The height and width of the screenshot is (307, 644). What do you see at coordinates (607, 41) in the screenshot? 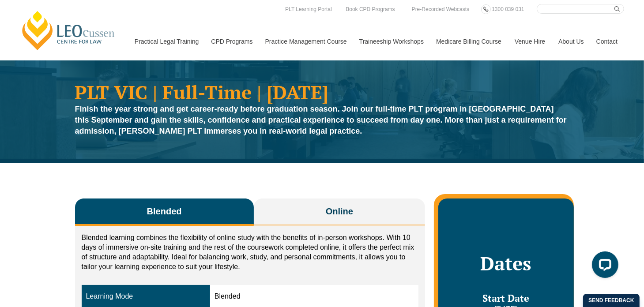
I see `a: Contact` at bounding box center [607, 41].